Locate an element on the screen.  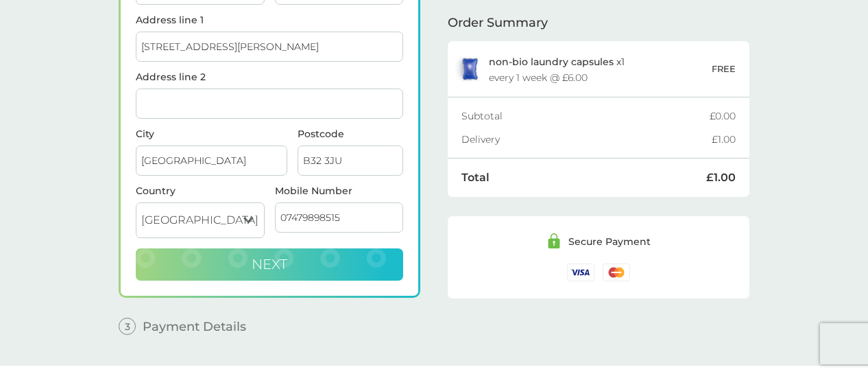
label: Mobile Number is located at coordinates (340, 190).